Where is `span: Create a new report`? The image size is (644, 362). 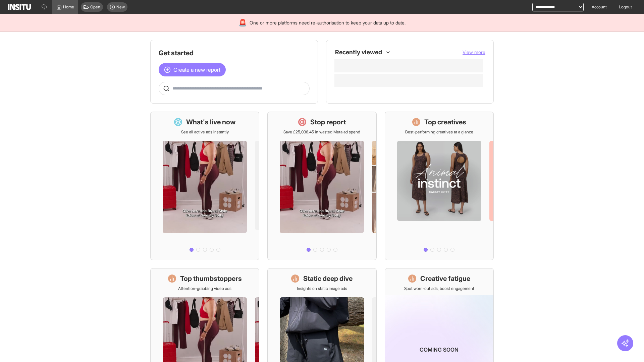 span: Create a new report is located at coordinates (197, 70).